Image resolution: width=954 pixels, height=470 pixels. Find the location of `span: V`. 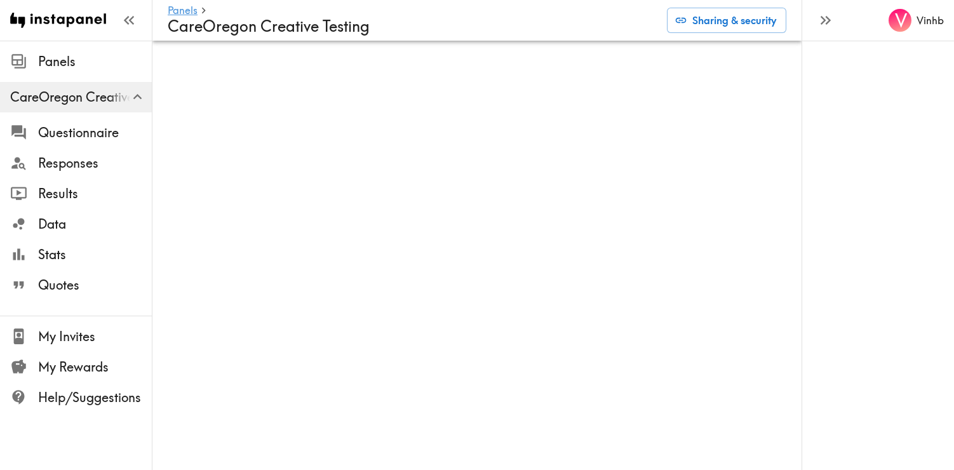

span: V is located at coordinates (901, 20).